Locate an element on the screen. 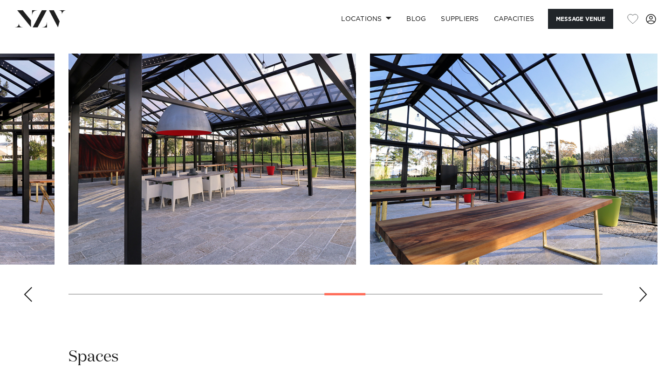 This screenshot has width=671, height=382. swiper-slide: 13 / 23 is located at coordinates (514, 159).